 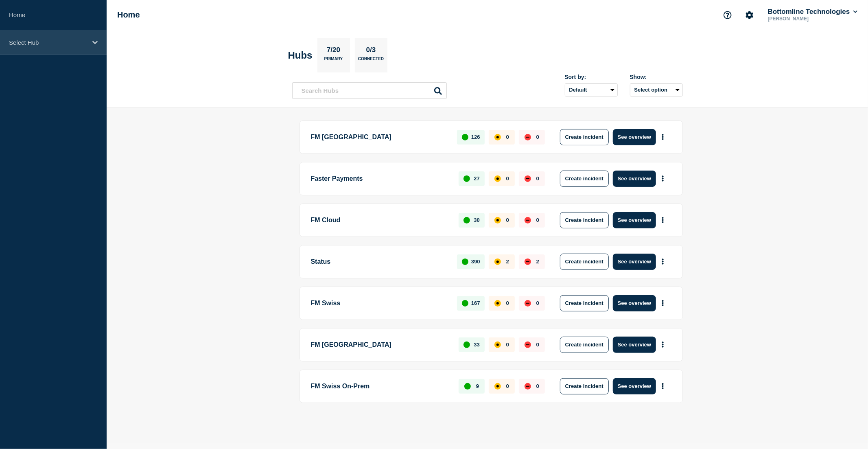 I want to click on select: Sort by, so click(x=591, y=90).